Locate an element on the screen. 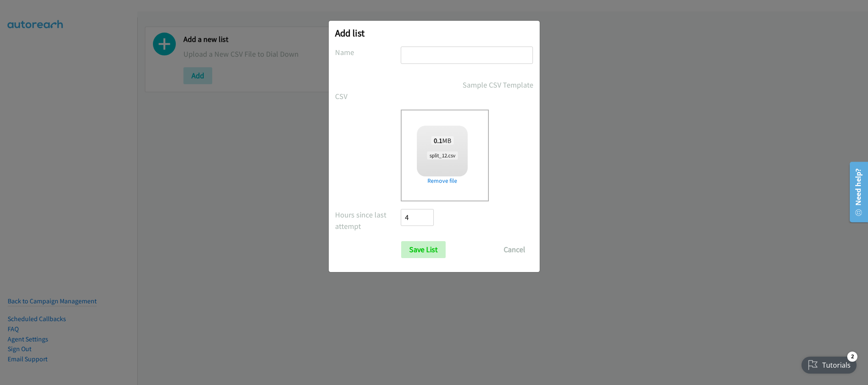 This screenshot has height=385, width=868. a: Remove file is located at coordinates (442, 181).